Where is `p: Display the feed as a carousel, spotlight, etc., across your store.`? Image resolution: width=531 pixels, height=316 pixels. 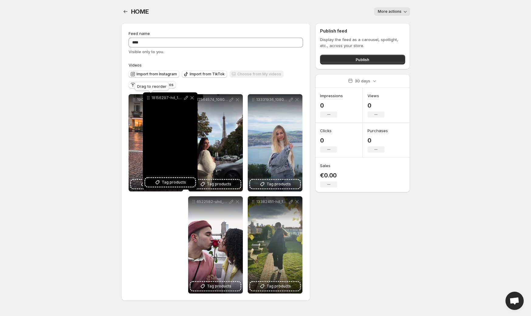
p: Display the feed as a carousel, spotlight, etc., across your store. is located at coordinates (362, 43).